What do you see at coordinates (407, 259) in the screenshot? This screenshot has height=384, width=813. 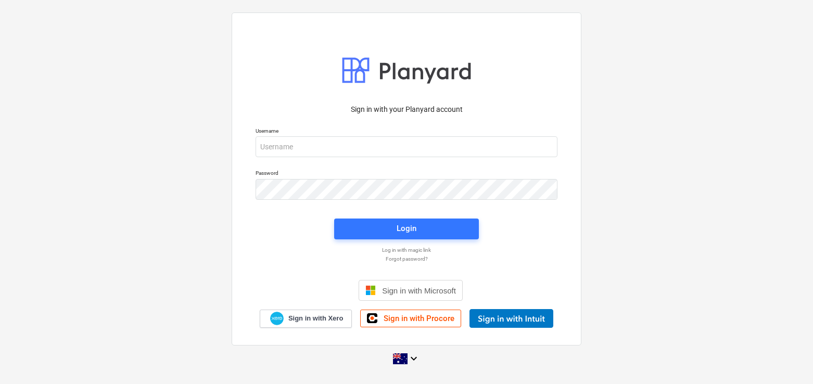 I see `a: Forgot password?` at bounding box center [407, 259].